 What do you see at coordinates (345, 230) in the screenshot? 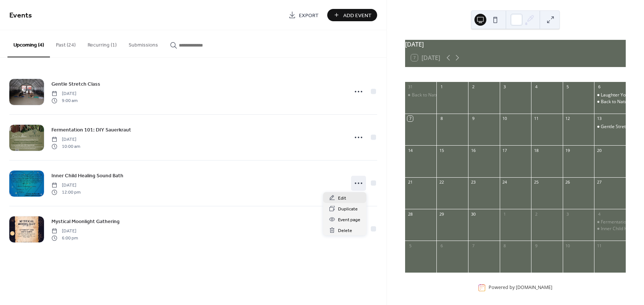
I see `span: Delete` at bounding box center [345, 230].